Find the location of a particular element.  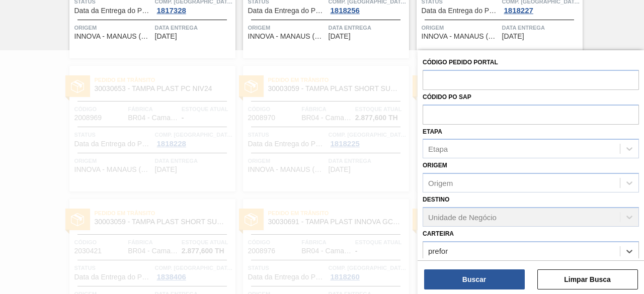

label: Destino is located at coordinates (435, 199).